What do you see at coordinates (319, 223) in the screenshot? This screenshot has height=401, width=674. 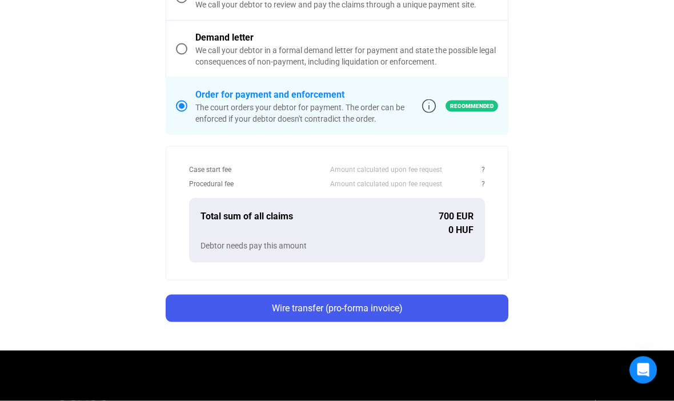 I see `div: Total sum of all claims` at bounding box center [319, 223].